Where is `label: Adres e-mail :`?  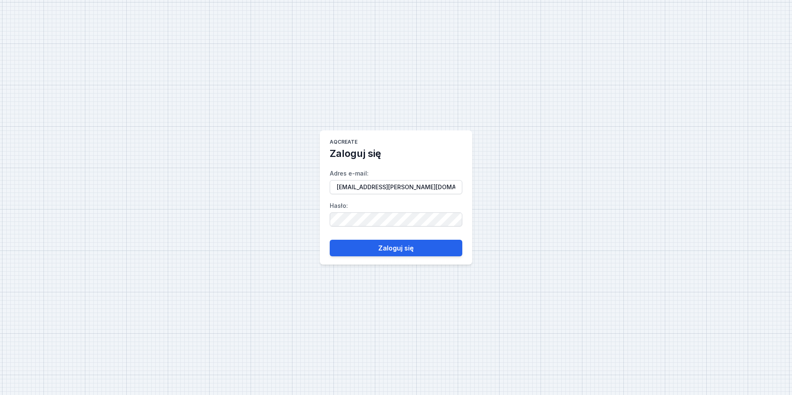
label: Adres e-mail : is located at coordinates (396, 181).